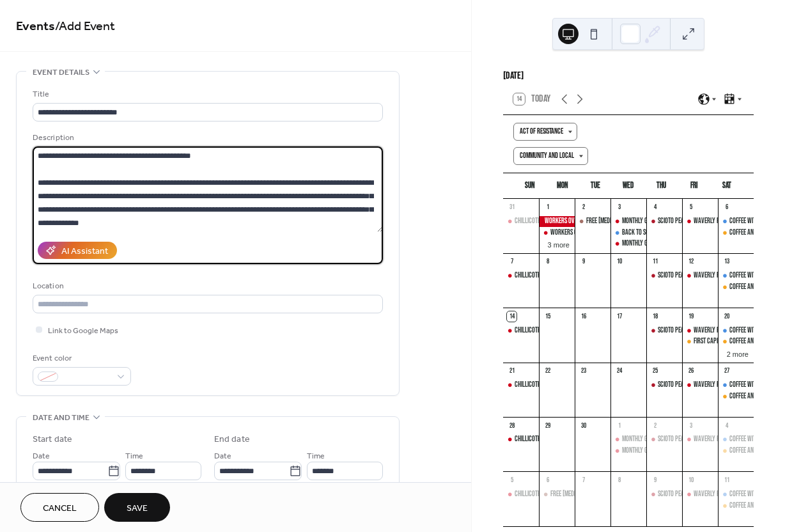 The height and width of the screenshot is (532, 785). I want to click on div: 30, so click(583, 425).